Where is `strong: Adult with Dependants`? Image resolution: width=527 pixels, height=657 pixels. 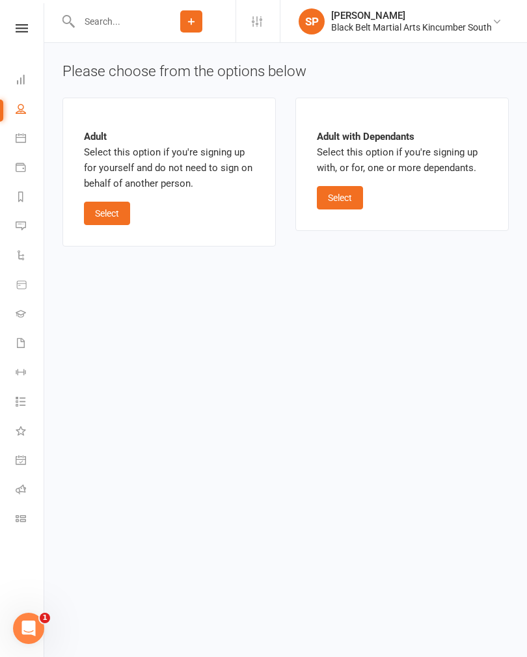
strong: Adult with Dependants is located at coordinates (365, 137).